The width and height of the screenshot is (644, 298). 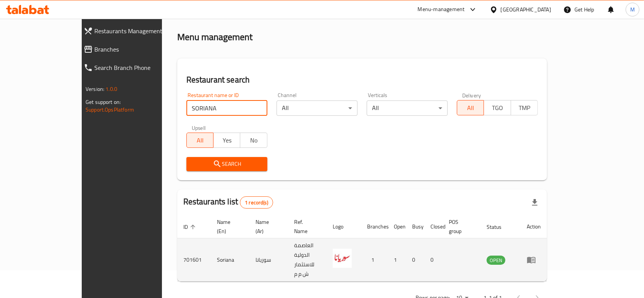 I want to click on span: Search, so click(x=226, y=164).